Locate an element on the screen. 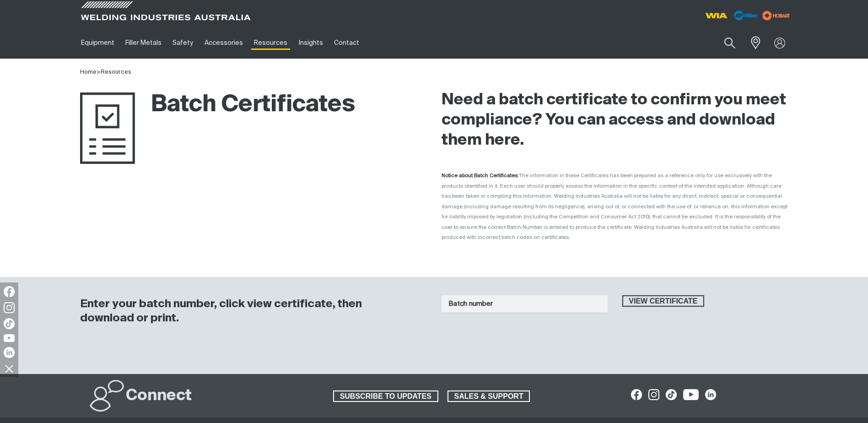 This screenshot has height=423, width=868. a: Filler Metals is located at coordinates (143, 42).